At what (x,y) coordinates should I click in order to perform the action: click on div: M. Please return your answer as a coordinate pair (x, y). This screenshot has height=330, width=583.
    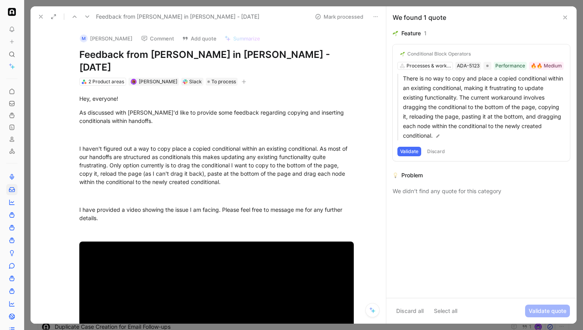
    Looking at the image, I should click on (84, 38).